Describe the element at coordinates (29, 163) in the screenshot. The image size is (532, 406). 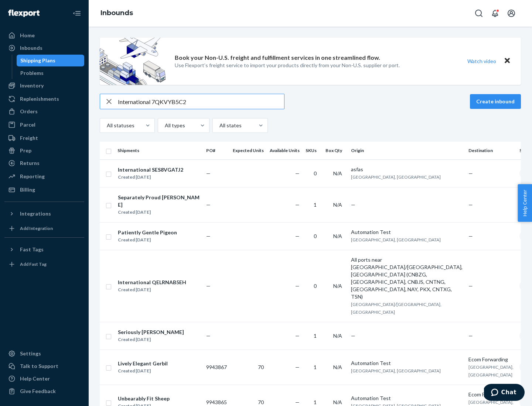
I see `div: Returns` at that location.